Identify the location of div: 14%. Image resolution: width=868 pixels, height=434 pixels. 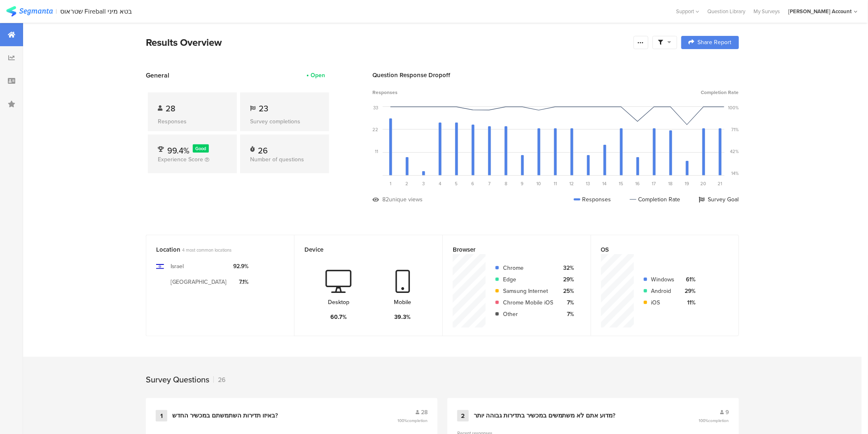
(736, 173).